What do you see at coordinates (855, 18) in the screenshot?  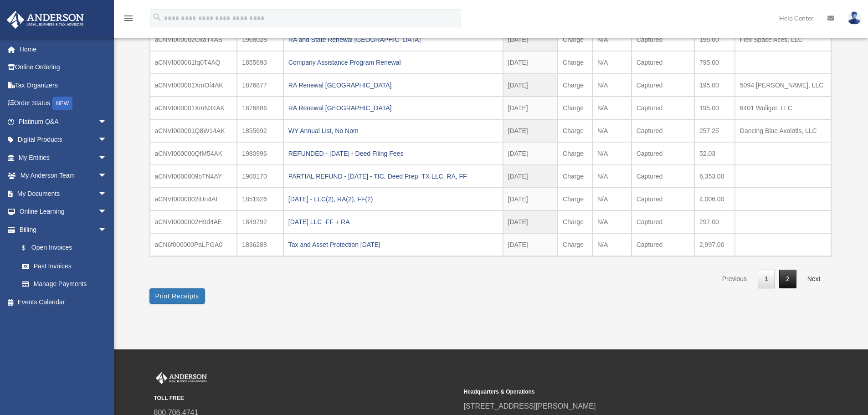 I see `img: User Pic` at bounding box center [855, 18].